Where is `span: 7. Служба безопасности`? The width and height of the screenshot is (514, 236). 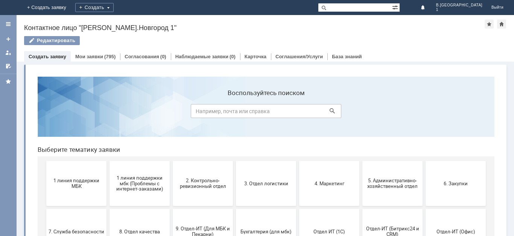
span: 7. Служба безопасности is located at coordinates (45, 161).